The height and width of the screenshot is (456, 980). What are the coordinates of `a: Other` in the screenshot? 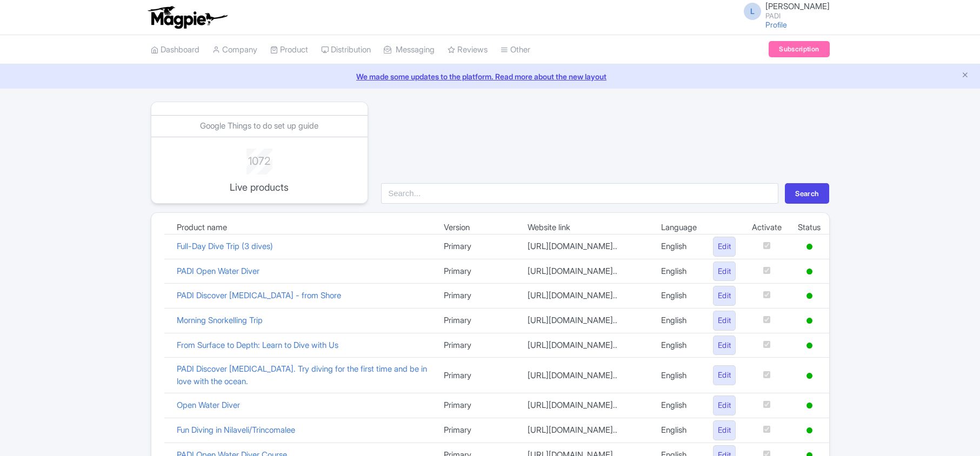 It's located at (515, 50).